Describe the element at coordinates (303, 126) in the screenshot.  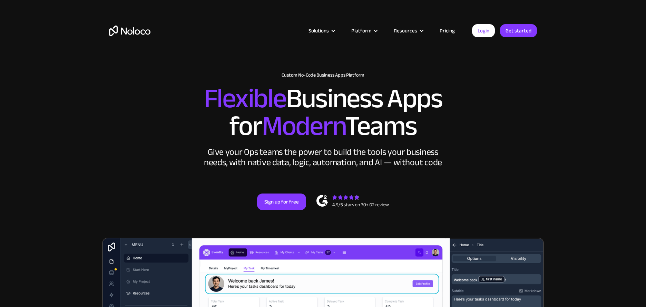
I see `span: Modern` at that location.